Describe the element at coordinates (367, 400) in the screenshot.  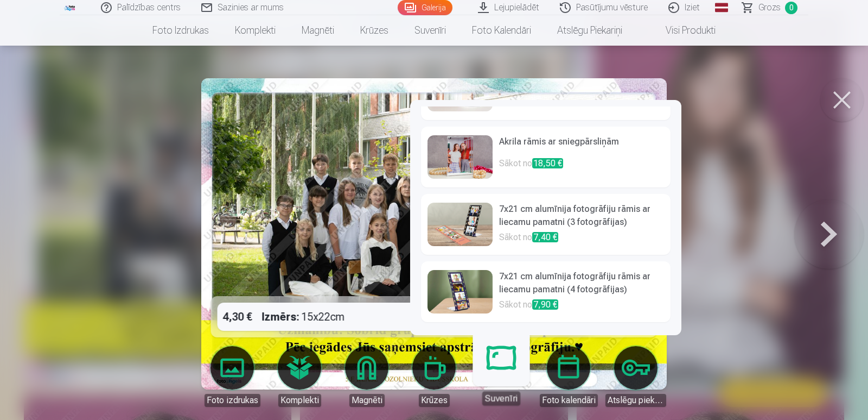
I see `div: Magnēti` at that location.